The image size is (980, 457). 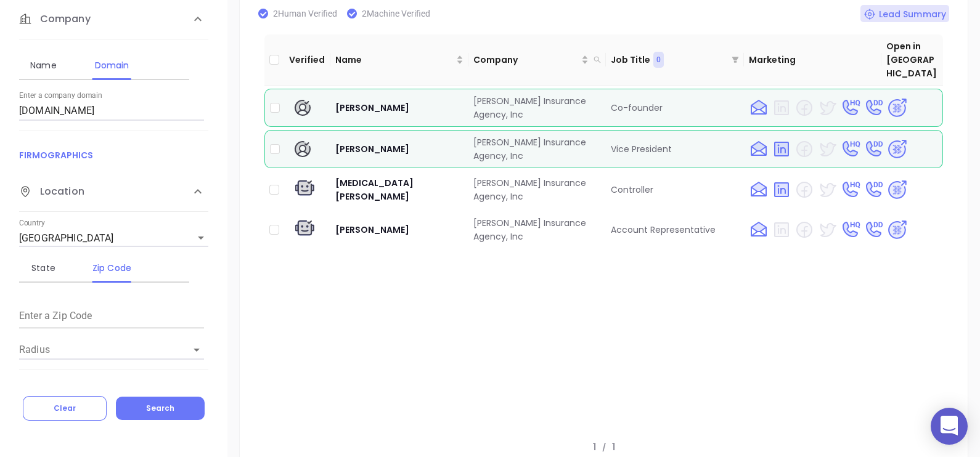 What do you see at coordinates (43, 268) in the screenshot?
I see `div: State` at bounding box center [43, 268].